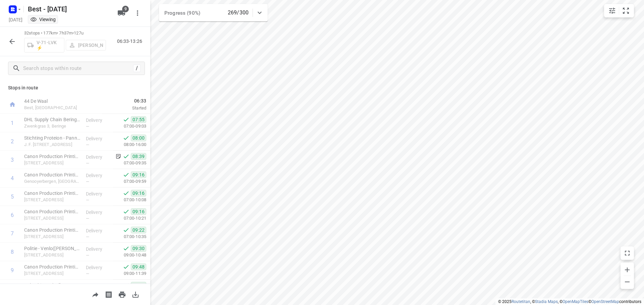 This screenshot has height=305, width=644. Describe the element at coordinates (124, 101) in the screenshot. I see `span: 06:33` at that location.